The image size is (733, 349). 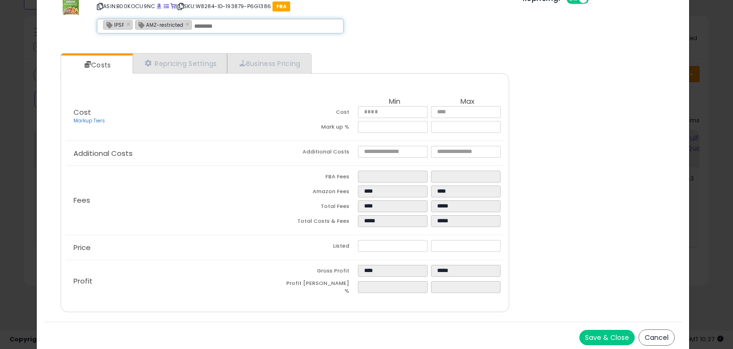 What do you see at coordinates (321, 247) in the screenshot?
I see `td: Listed` at bounding box center [321, 247].